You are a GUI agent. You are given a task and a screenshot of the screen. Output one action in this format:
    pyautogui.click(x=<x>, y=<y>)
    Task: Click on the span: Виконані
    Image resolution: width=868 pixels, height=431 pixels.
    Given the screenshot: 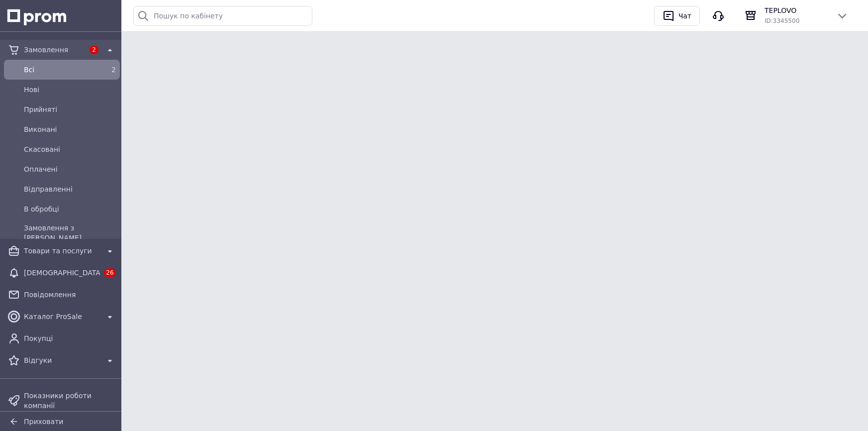 What is the action you would take?
    pyautogui.click(x=70, y=129)
    